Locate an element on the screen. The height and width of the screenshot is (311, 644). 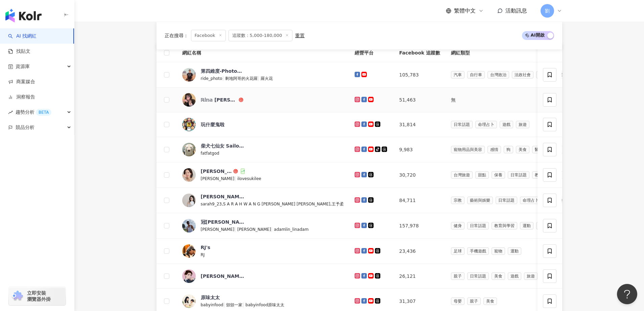
th: 經營平台 is located at coordinates (372, 53).